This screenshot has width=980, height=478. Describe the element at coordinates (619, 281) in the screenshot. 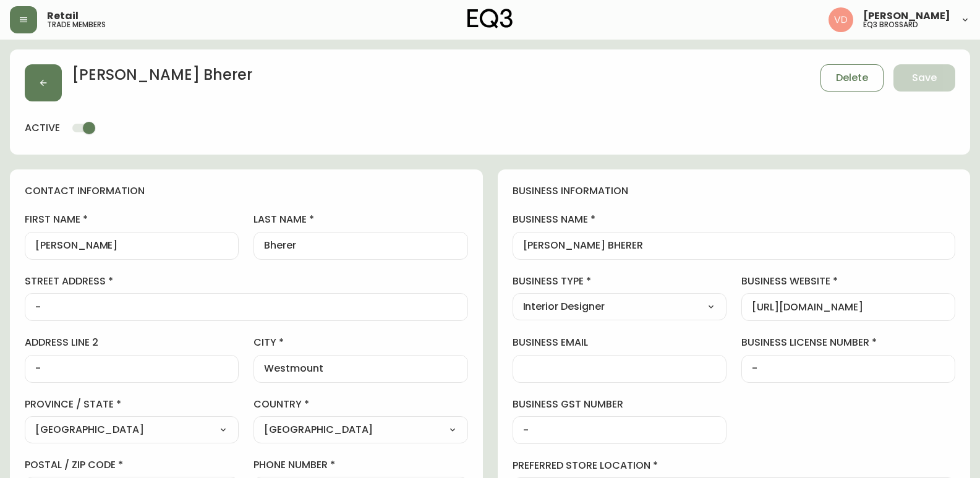

I see `label: business type` at that location.